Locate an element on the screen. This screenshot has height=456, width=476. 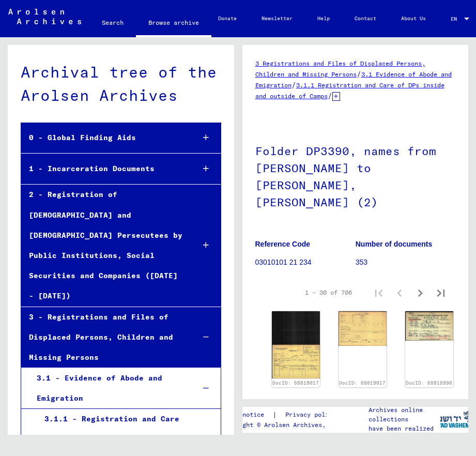
img: yv_logo.png is located at coordinates (455, 420).